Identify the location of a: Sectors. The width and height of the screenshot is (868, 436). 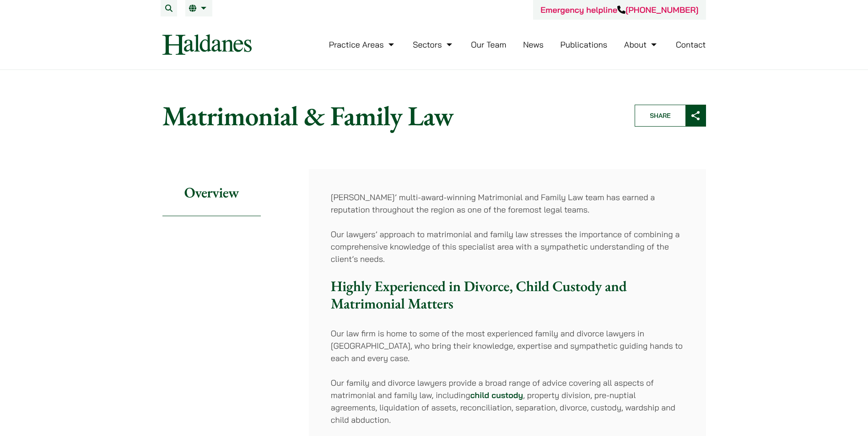
(433, 45).